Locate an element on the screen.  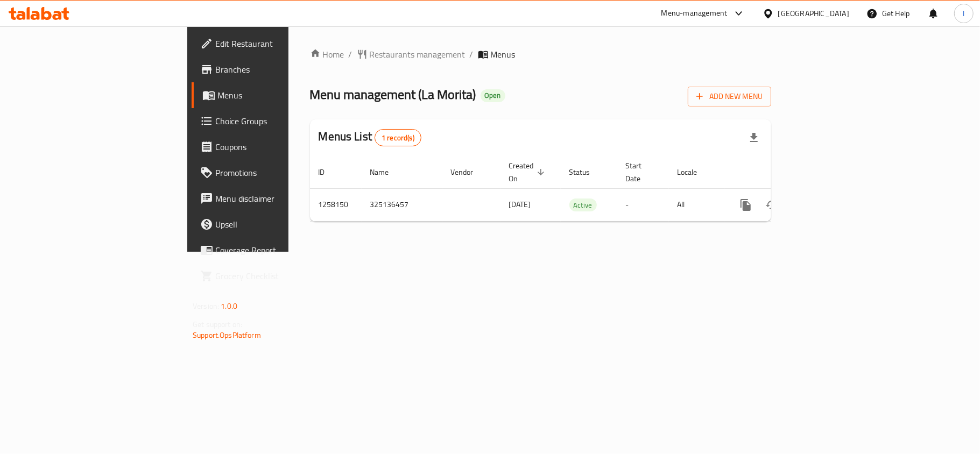
nav: breadcrumb is located at coordinates (540, 54).